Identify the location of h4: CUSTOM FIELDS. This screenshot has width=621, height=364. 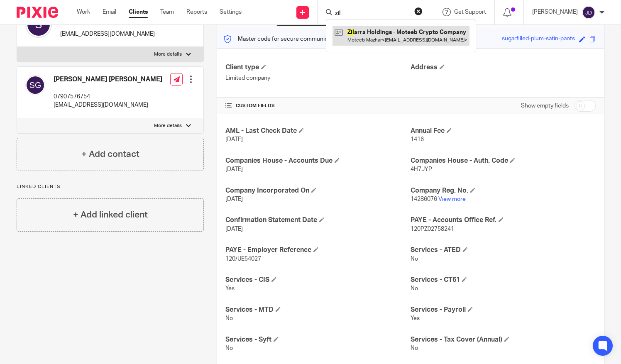
(318, 106).